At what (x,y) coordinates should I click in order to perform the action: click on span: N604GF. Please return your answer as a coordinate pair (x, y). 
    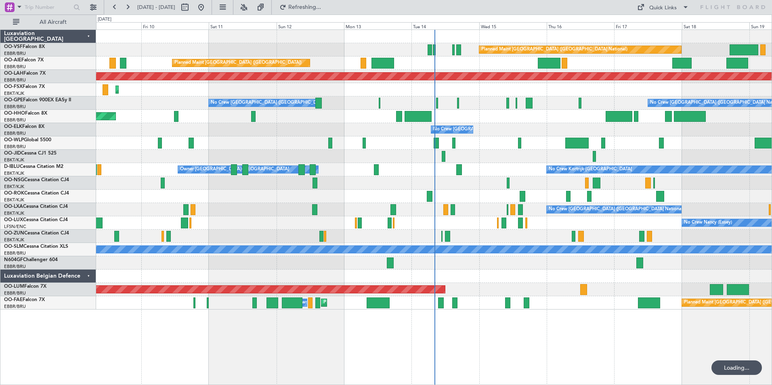
    Looking at the image, I should click on (13, 260).